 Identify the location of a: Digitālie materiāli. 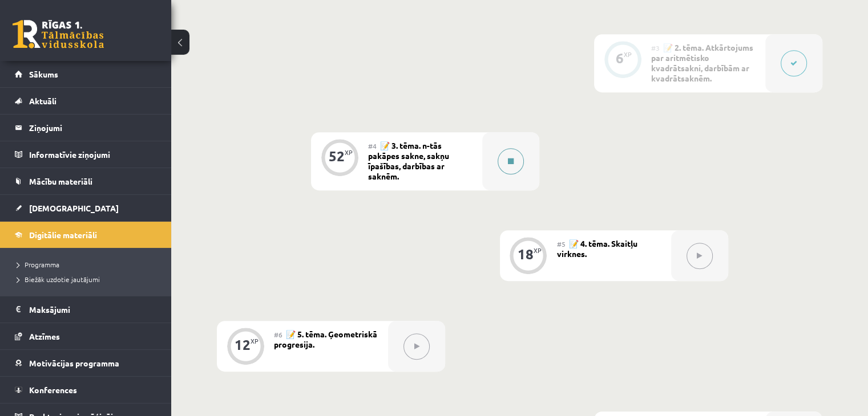
(85, 235).